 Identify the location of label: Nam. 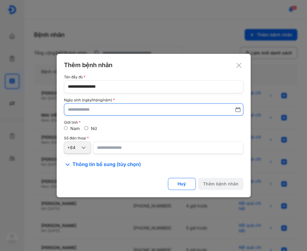
(74, 128).